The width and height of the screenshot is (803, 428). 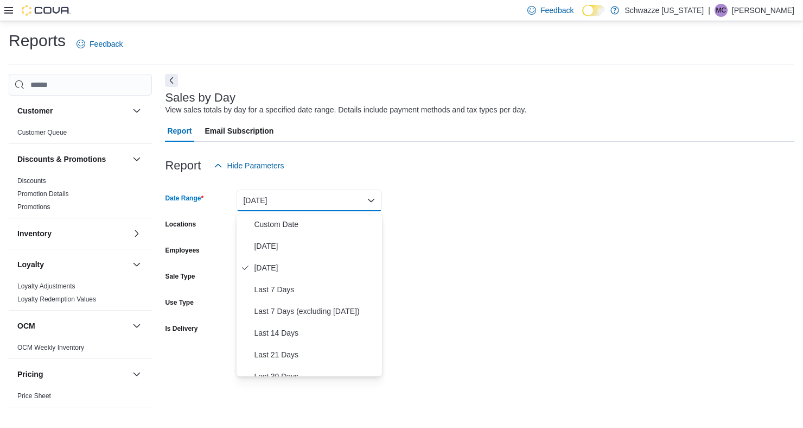 I want to click on span: Promotion Details, so click(x=43, y=194).